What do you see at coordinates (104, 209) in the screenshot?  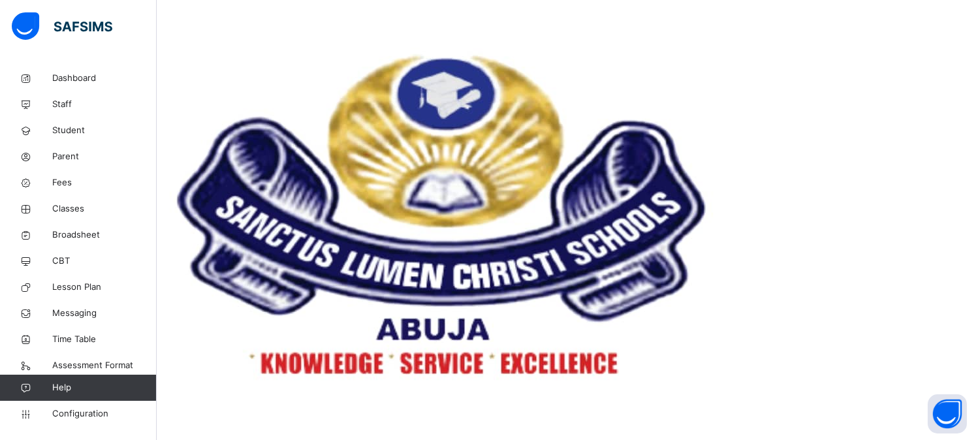 I see `span: Classes` at bounding box center [104, 209].